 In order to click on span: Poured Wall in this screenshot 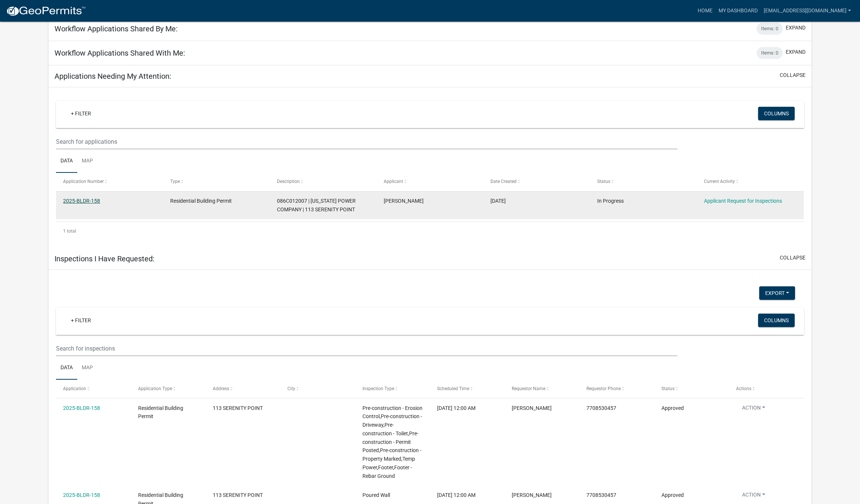, I will do `click(376, 495)`.